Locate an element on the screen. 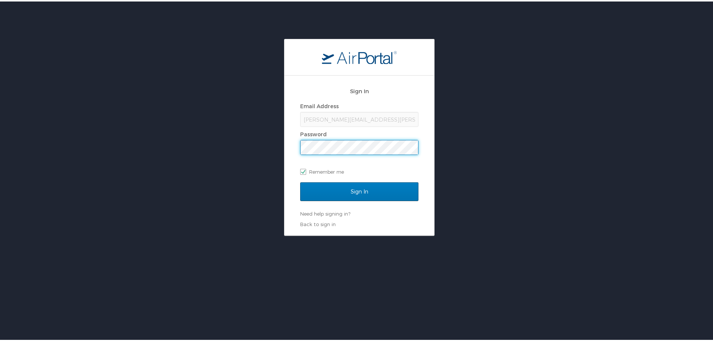  h2: Sign In is located at coordinates (359, 89).